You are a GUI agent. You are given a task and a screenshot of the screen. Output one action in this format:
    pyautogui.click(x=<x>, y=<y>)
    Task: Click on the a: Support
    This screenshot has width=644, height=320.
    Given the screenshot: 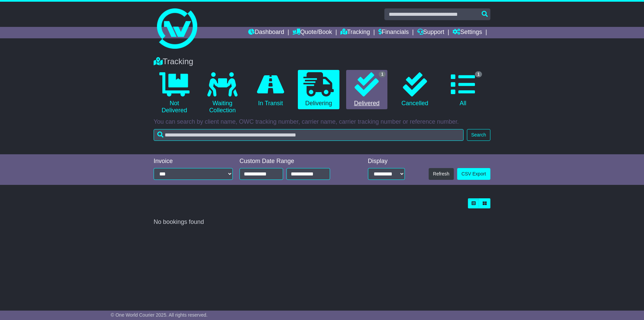 What is the action you would take?
    pyautogui.click(x=431, y=33)
    